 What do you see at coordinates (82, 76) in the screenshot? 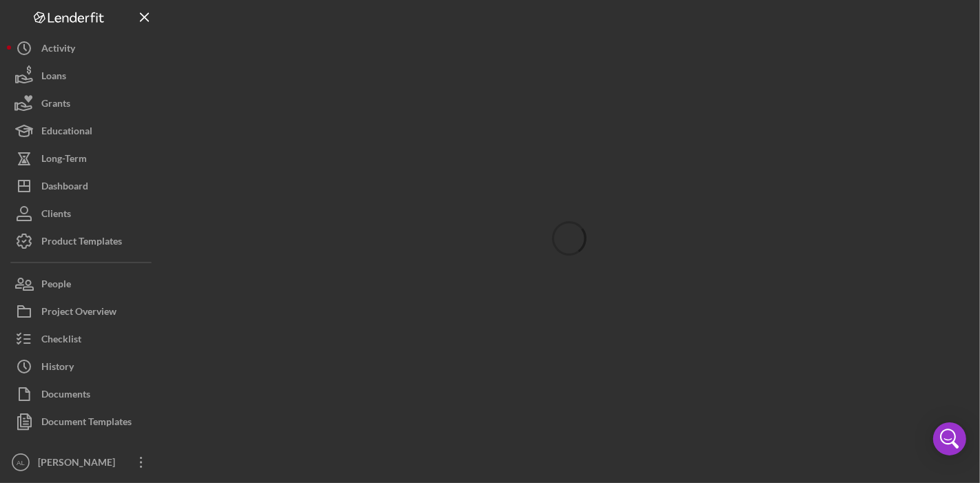
I see `button: Loans` at bounding box center [82, 76].